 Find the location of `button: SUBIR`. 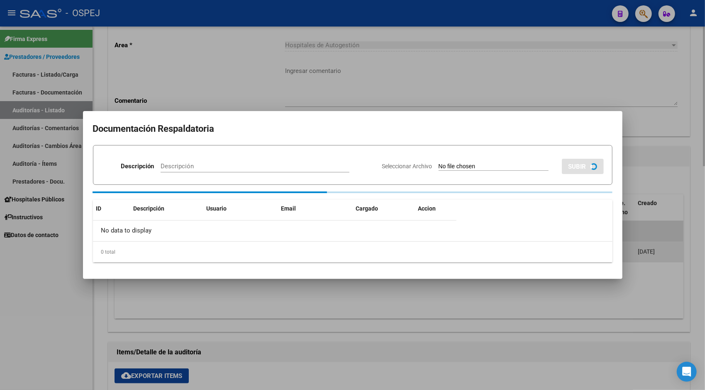

button: SUBIR is located at coordinates (583, 166).